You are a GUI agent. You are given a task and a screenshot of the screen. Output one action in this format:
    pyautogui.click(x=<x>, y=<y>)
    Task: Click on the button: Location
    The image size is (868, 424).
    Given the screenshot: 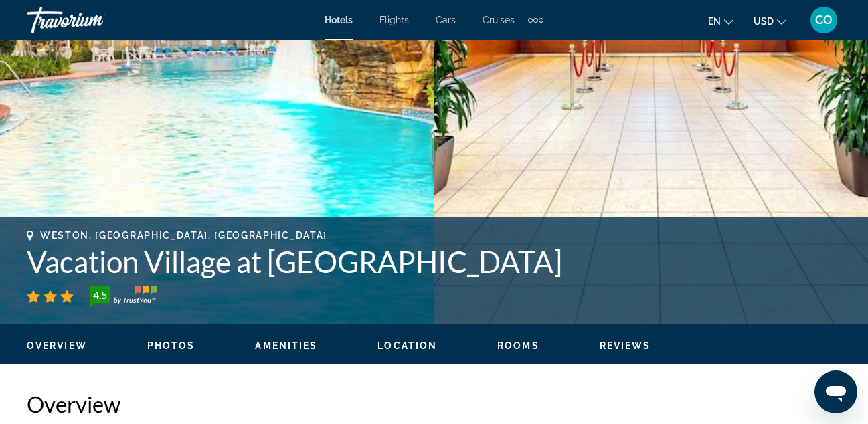 What is the action you would take?
    pyautogui.click(x=407, y=346)
    